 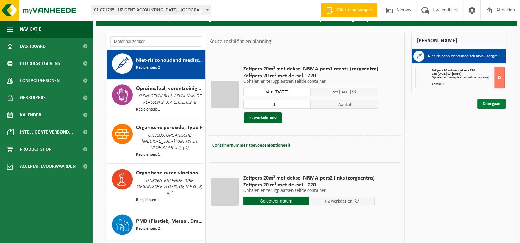 I want to click on span: Zelfpers 20m³ met deksel NRMA-pers2 links (zorgcentra), so click(x=309, y=178).